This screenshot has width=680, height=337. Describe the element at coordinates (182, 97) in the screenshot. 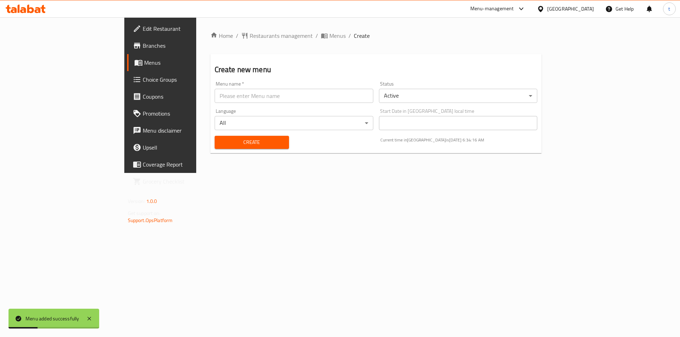

I see `a: Coupons` at that location.